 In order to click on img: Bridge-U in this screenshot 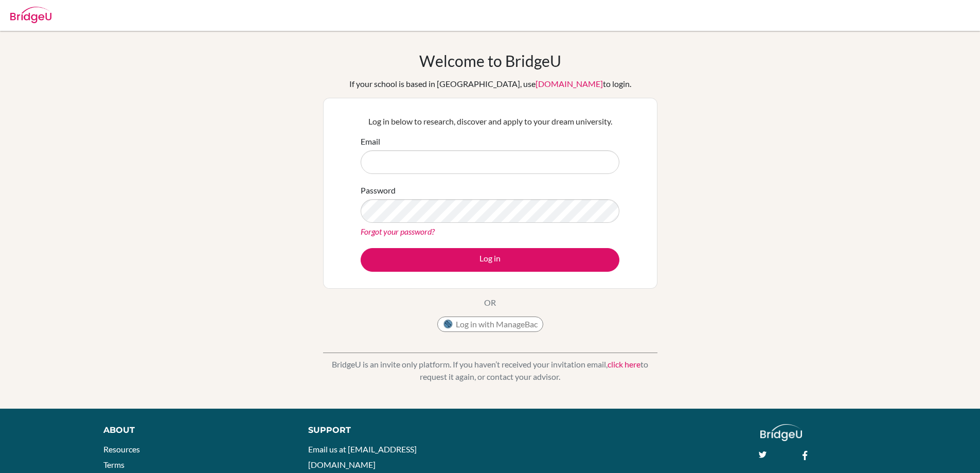, I will do `click(31, 15)`.